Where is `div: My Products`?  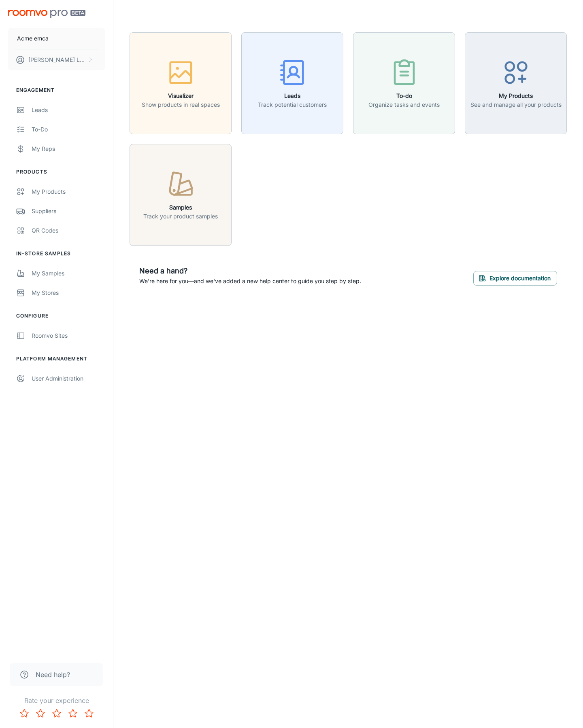 div: My Products is located at coordinates (68, 192).